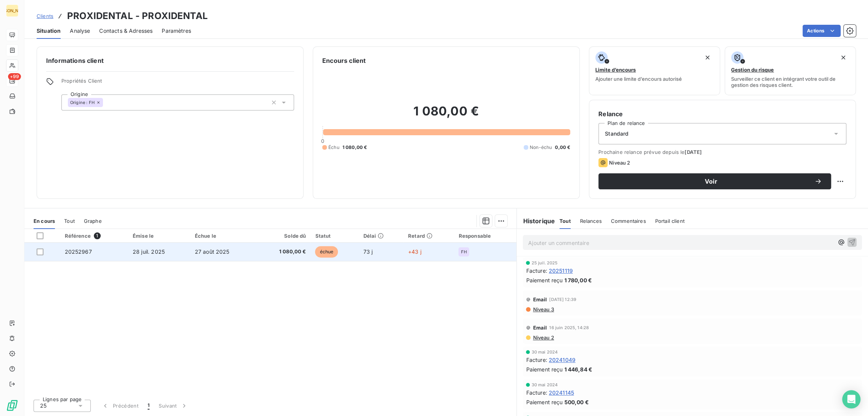 The image size is (868, 416). I want to click on div: Émise le, so click(159, 236).